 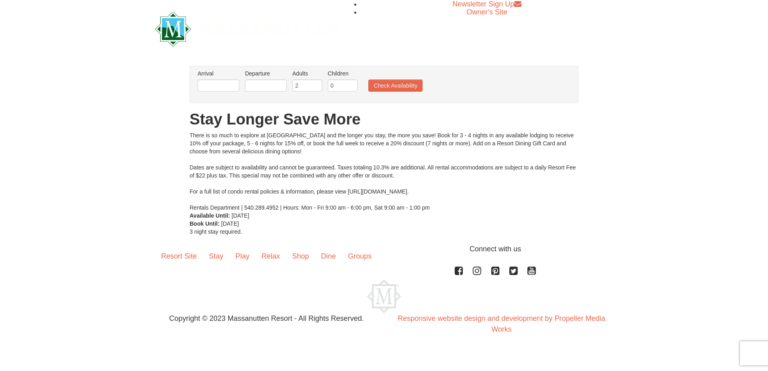 What do you see at coordinates (501, 324) in the screenshot?
I see `a: Responsive website design and development by Propeller Media Works` at bounding box center [501, 324].